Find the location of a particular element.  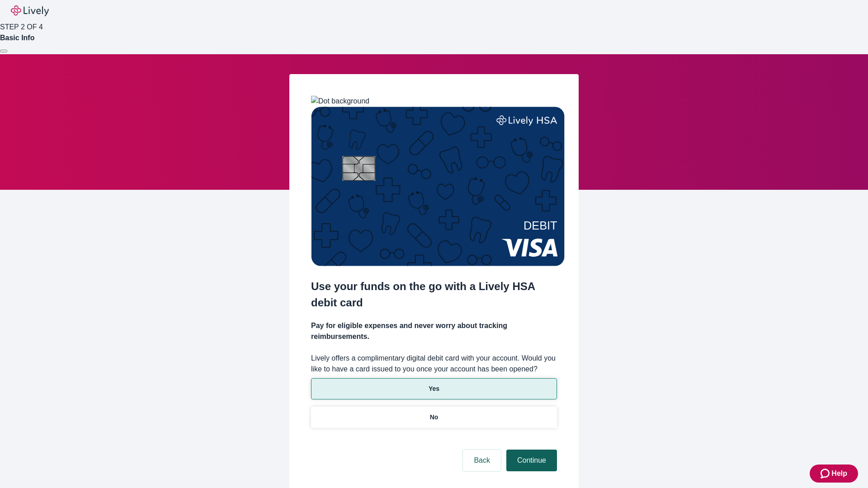

img: Dot background is located at coordinates (340, 101).